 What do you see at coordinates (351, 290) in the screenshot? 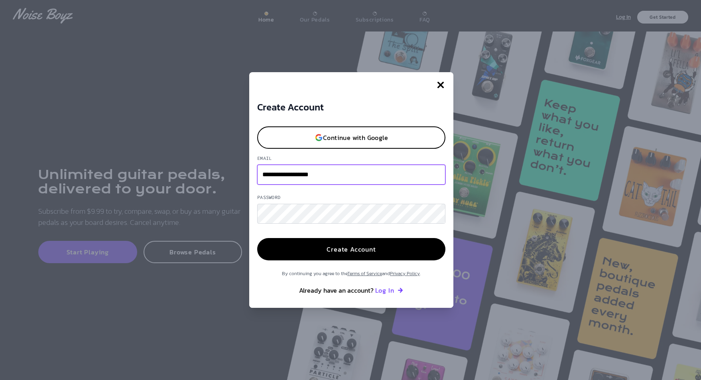
I see `p: Already have an account?` at bounding box center [351, 290].